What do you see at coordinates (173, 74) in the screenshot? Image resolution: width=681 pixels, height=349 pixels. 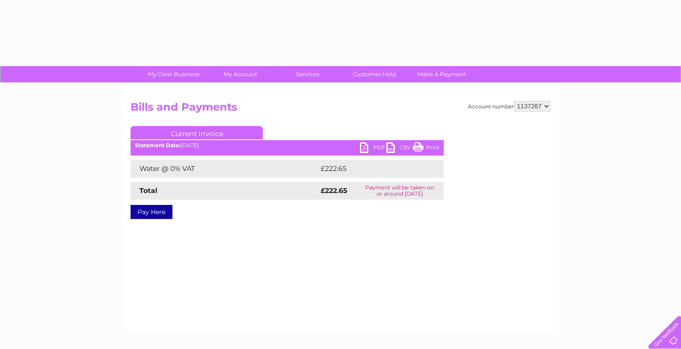 I see `a: My Clear Business` at bounding box center [173, 74].